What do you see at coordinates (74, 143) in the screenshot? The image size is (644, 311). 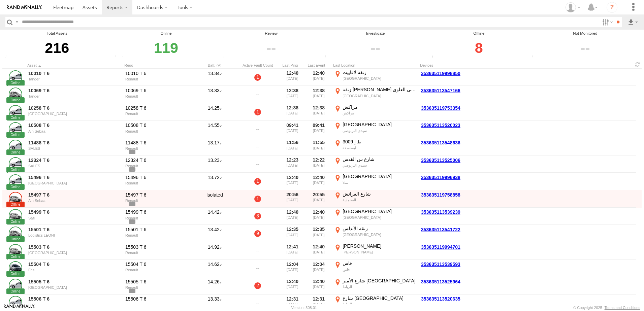 I see `a: 11488 T 6` at bounding box center [74, 143].